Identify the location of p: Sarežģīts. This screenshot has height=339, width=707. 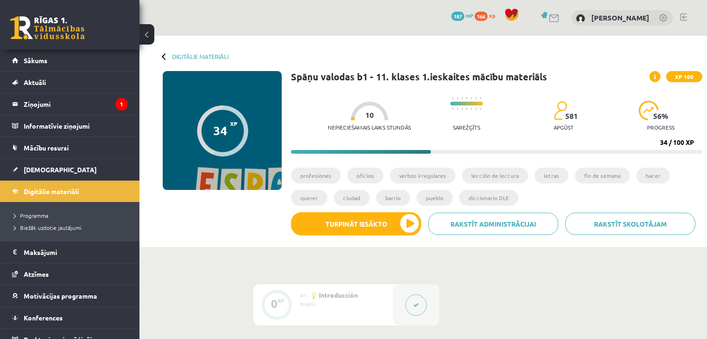
(466, 127).